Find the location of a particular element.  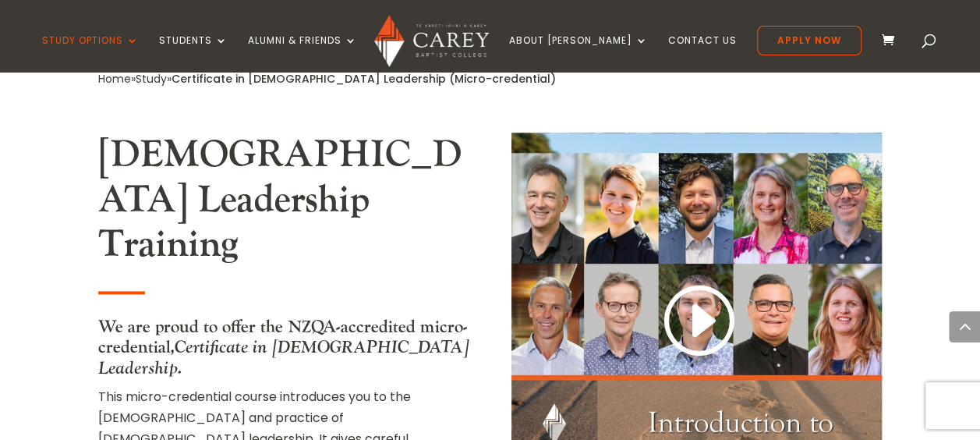

a: Study is located at coordinates (151, 79).